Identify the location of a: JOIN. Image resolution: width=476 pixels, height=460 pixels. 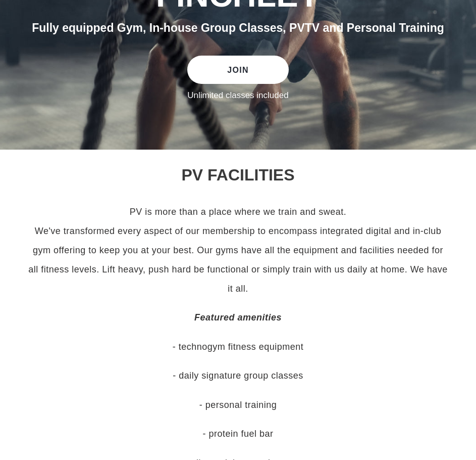
(238, 69).